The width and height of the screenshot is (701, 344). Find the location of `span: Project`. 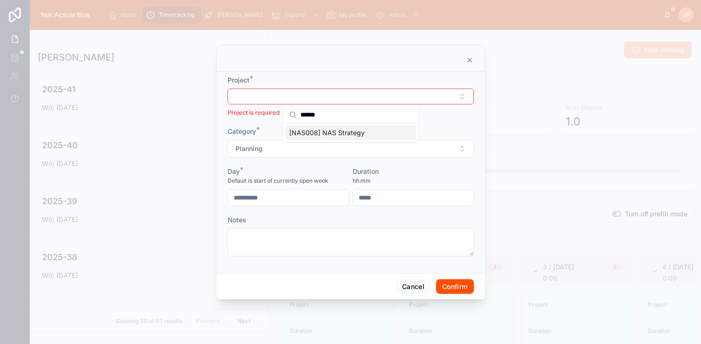

span: Project is located at coordinates (238, 80).